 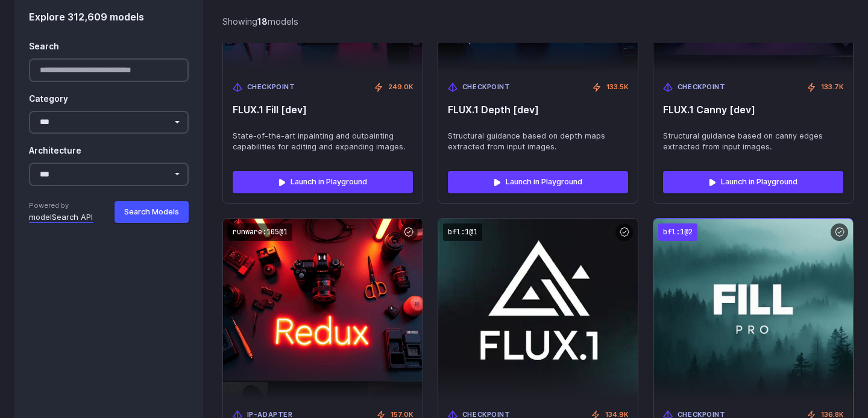 What do you see at coordinates (108, 71) in the screenshot?
I see `input: Search` at bounding box center [108, 71].